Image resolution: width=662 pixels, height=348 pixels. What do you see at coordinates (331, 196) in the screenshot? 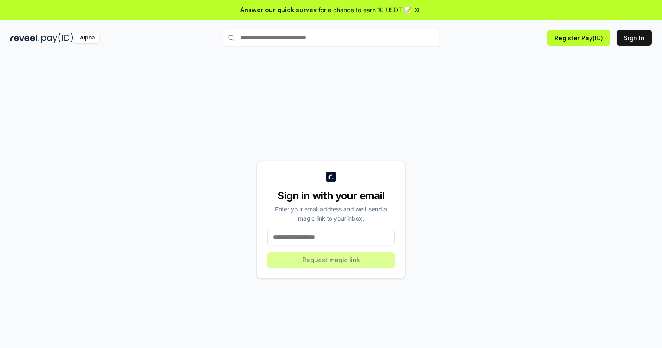
I see `div: Sign in with your email` at bounding box center [331, 196].